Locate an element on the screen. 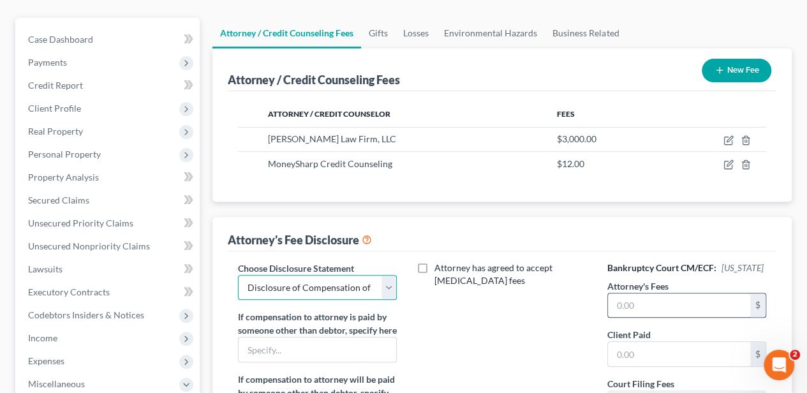 This screenshot has width=807, height=393. a: Case Dashboard is located at coordinates (109, 40).